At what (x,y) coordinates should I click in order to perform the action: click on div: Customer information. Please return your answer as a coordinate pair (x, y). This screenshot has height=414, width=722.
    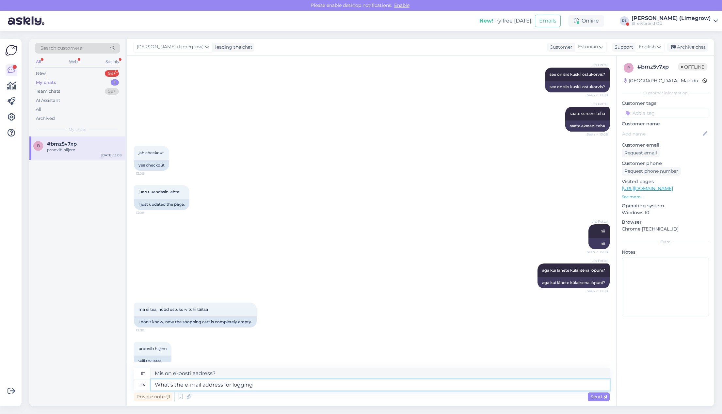
    Looking at the image, I should click on (665, 93).